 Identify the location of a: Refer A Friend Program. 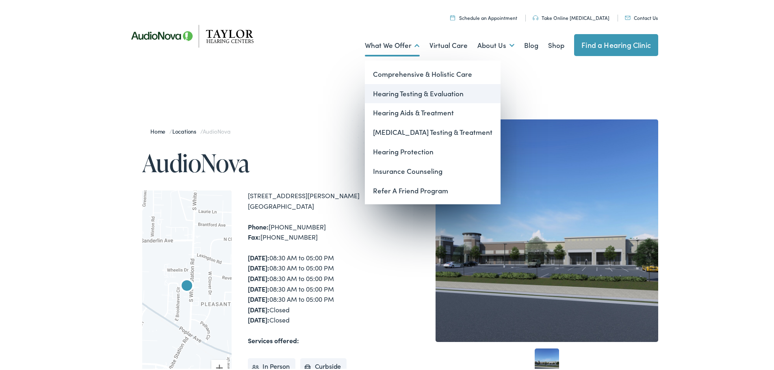
(433, 189).